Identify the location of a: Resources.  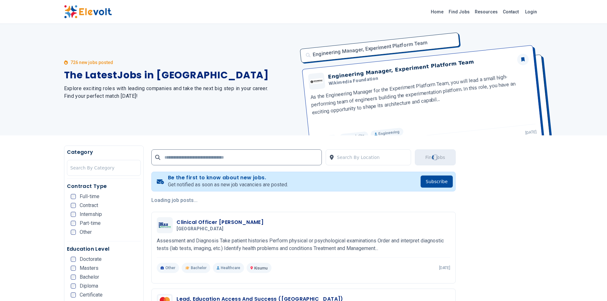
(486, 12).